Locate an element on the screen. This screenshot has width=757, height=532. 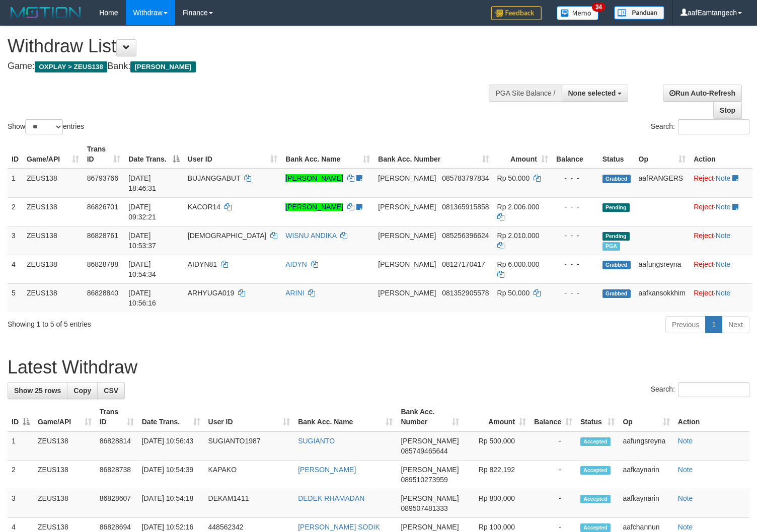
th: Date Trans.: activate to sort column descending is located at coordinates (154, 154).